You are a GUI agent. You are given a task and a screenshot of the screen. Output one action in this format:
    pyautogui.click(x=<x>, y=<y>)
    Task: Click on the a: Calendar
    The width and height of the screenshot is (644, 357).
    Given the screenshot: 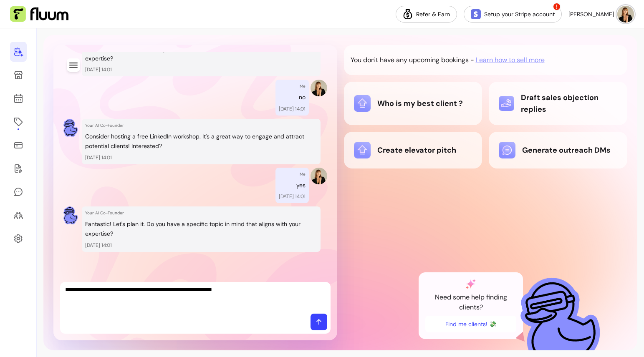 What is the action you would take?
    pyautogui.click(x=18, y=98)
    